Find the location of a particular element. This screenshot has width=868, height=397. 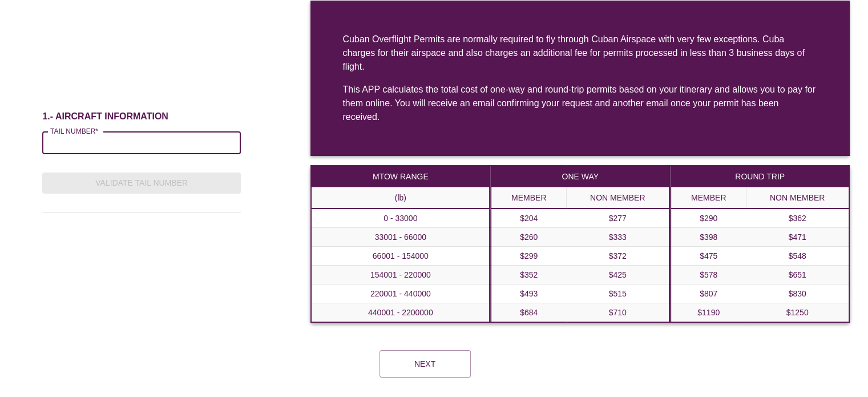

th: MTOW RANGE is located at coordinates (400, 176).